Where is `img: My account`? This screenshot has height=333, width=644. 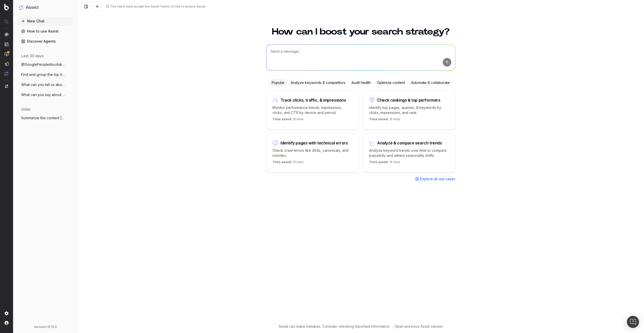
img: My account is located at coordinates (6, 323).